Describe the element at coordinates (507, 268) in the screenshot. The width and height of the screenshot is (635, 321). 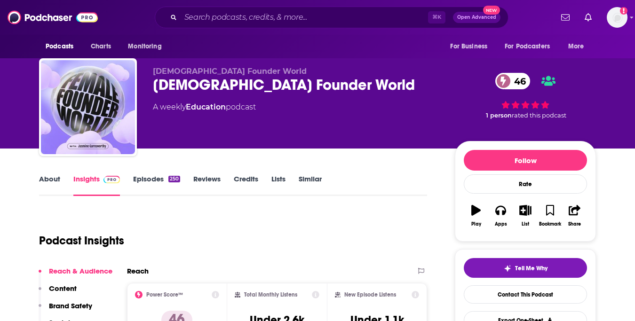
I see `img: tell me why sparkle` at that location.